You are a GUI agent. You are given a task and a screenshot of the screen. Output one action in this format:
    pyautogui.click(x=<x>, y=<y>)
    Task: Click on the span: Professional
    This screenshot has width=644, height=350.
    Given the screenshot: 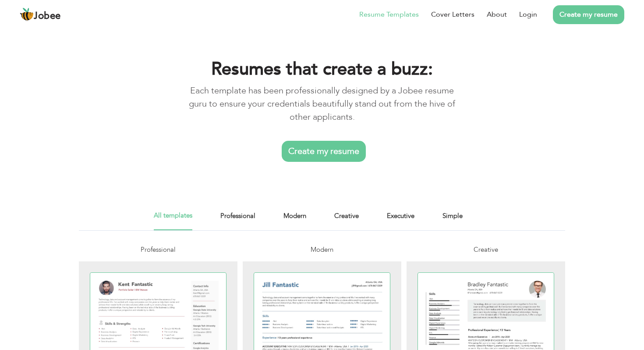 What is the action you would take?
    pyautogui.click(x=158, y=249)
    